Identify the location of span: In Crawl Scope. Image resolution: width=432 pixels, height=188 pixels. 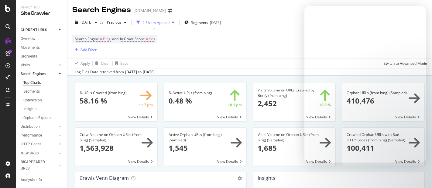
(132, 39).